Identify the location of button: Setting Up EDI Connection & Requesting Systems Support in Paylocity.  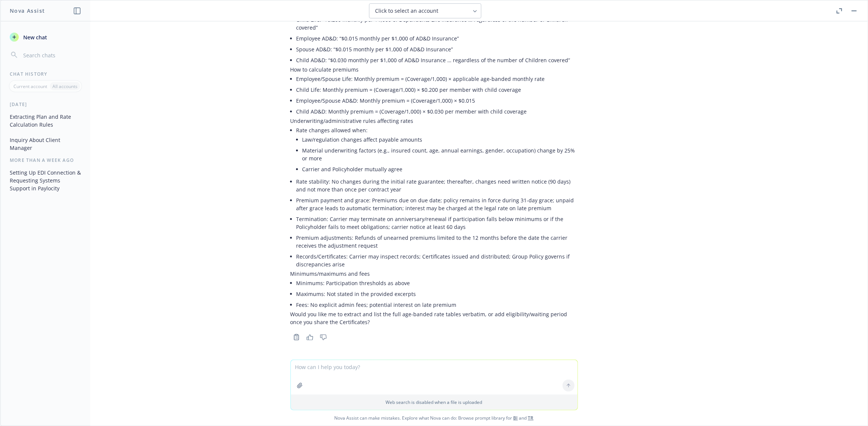
(45, 180).